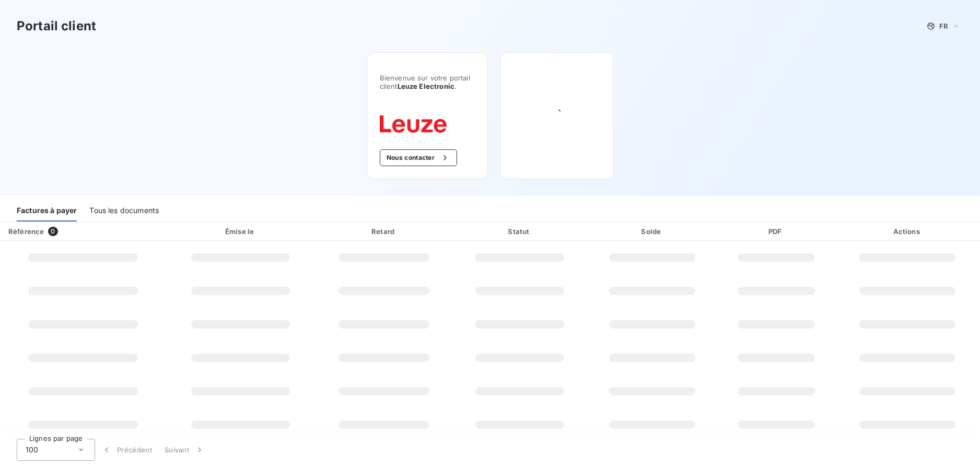  Describe the element at coordinates (384, 231) in the screenshot. I see `div: Retard` at that location.